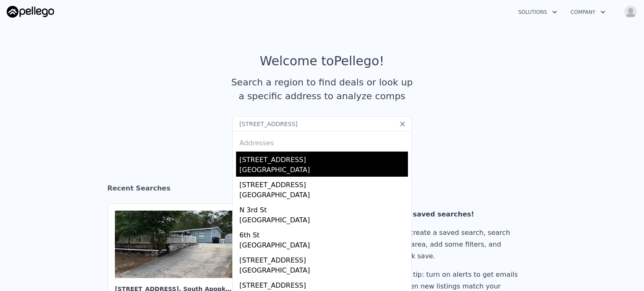 Image resolution: width=644 pixels, height=291 pixels. Describe the element at coordinates (588, 12) in the screenshot. I see `button: Company` at that location.